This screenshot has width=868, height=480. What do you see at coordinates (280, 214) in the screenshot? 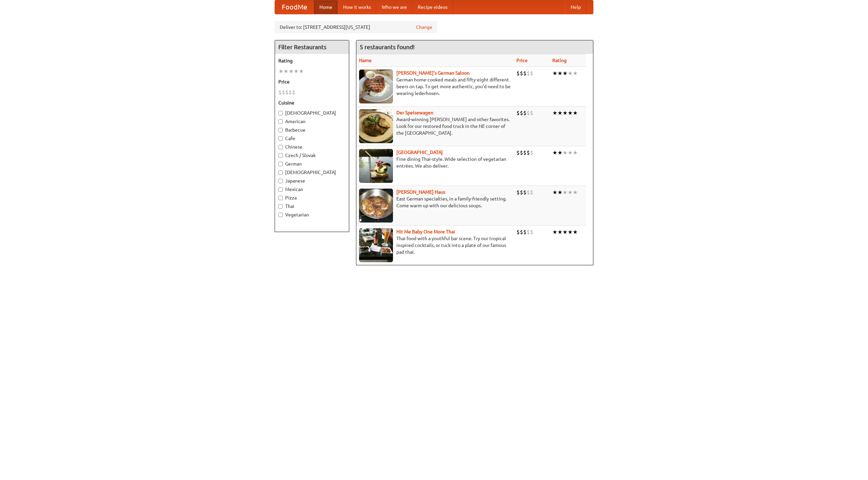
I see `input: Vegetarian` at bounding box center [280, 214].